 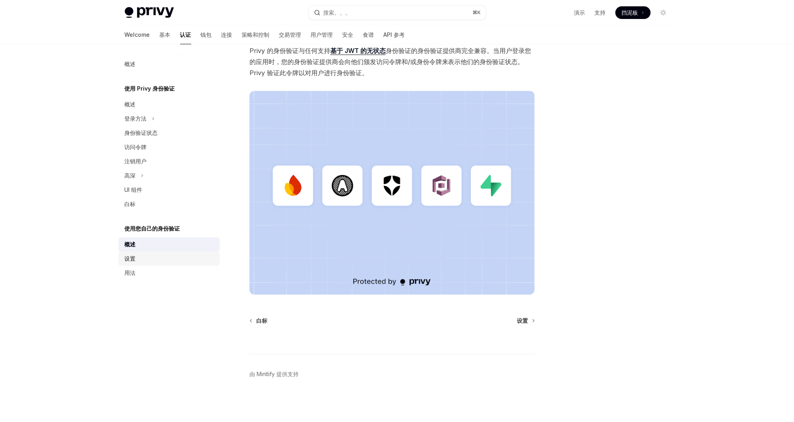 I want to click on span: Privy 的身份验证与任何支持 身份验证的身份验证提供商完全兼容。当用户登录您的应用时，您的身份验证提供商会向他们颁发访问令牌和/或身份令牌来表示他们的身份验证状态。Privy 验证此令牌以对..., so click(x=392, y=62).